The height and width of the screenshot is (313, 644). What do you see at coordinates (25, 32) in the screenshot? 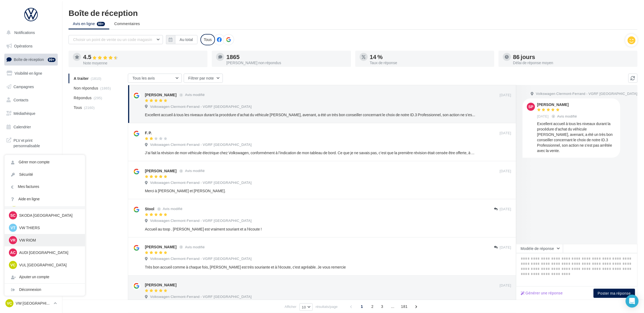
I see `span: Notifications` at bounding box center [25, 32].